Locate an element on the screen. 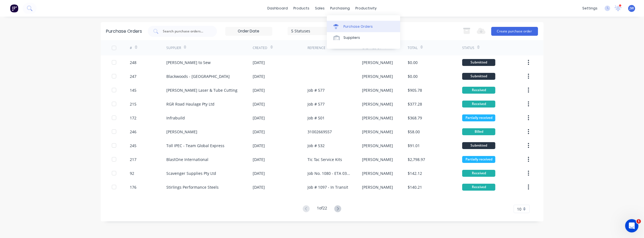 The width and height of the screenshot is (644, 238). div: $142.12 is located at coordinates (415, 173).